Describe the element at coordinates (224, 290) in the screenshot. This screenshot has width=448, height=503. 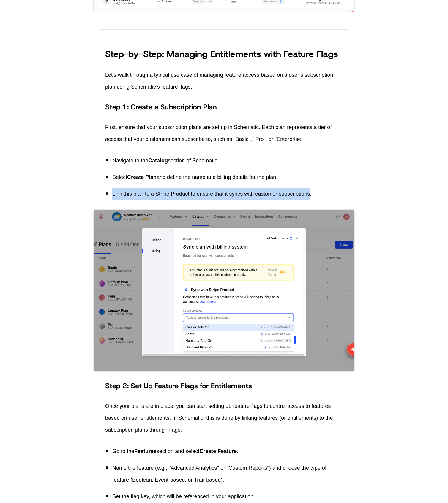
I see `img: Image` at that location.